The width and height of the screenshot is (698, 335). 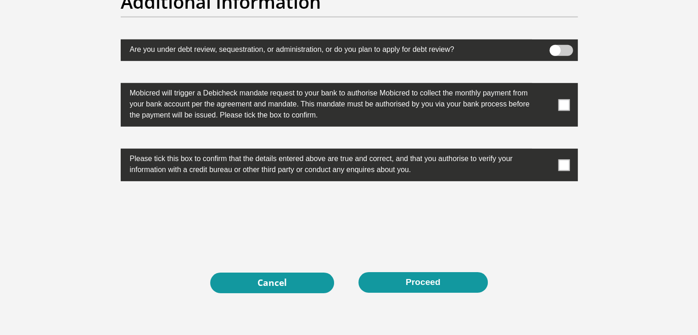 What do you see at coordinates (326, 163) in the screenshot?
I see `label: Please tick this box to confirm that the details entered above are true and correct, and that you...` at bounding box center [326, 163].